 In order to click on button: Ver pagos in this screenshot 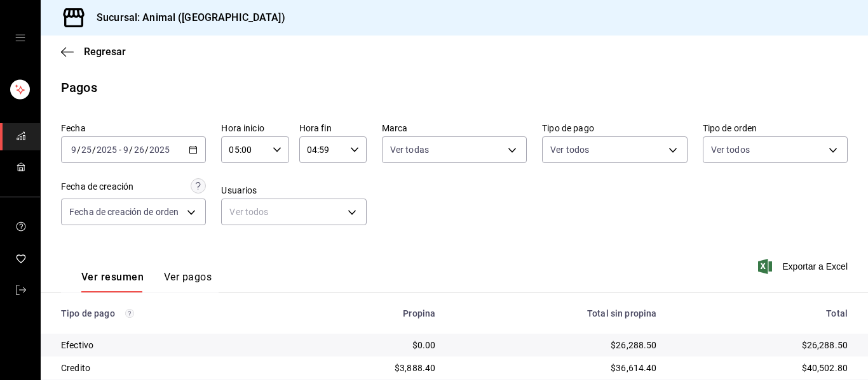, I will do `click(188, 282)`.